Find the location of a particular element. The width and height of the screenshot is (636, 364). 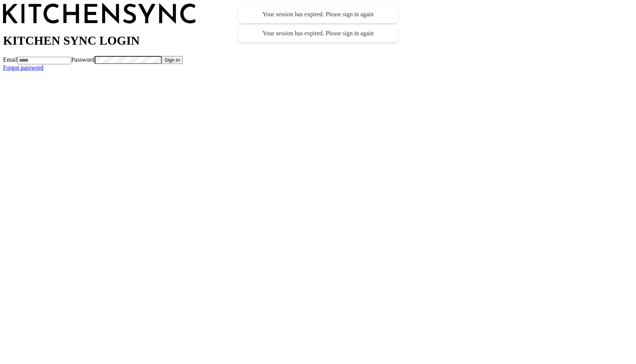

span: Email is located at coordinates (10, 59).